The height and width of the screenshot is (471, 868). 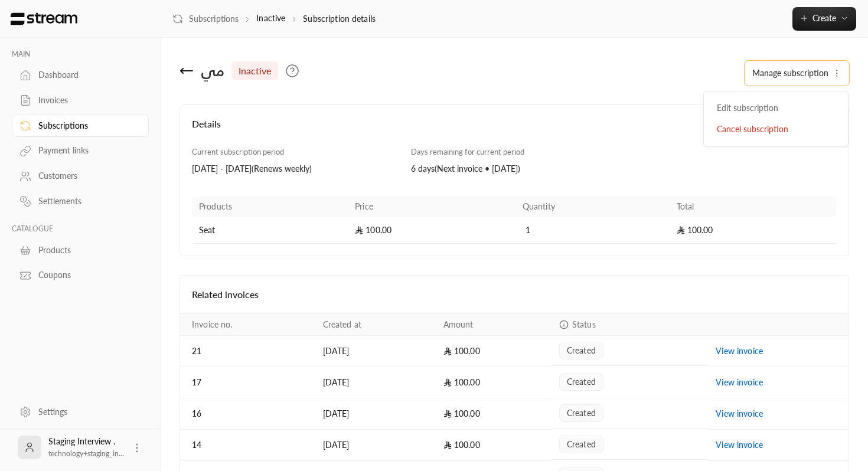 What do you see at coordinates (81, 229) in the screenshot?
I see `p: CATALOGUE` at bounding box center [81, 229].